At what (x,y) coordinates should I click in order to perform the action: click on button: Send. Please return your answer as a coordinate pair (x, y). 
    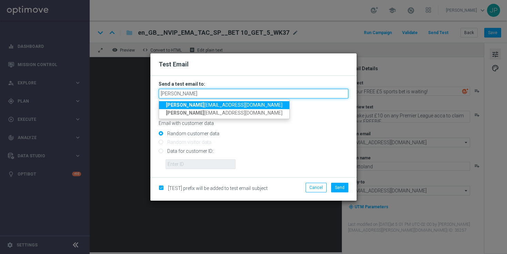
    Looking at the image, I should click on (339, 188).